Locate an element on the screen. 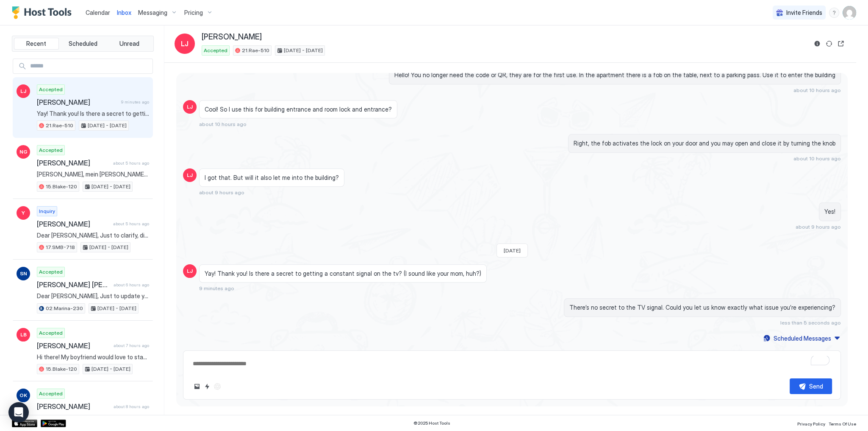 This screenshot has width=868, height=431. a: Inbox is located at coordinates (124, 12).